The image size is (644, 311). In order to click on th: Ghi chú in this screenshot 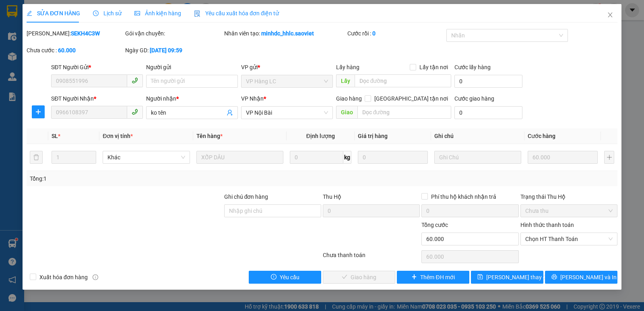, I will do `click(478, 136)`.